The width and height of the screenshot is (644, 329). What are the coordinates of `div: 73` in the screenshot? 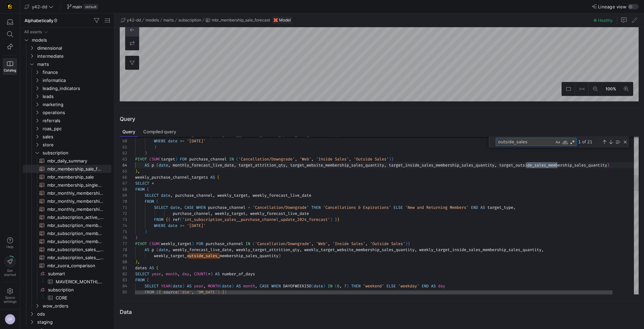 It's located at (124, 220).